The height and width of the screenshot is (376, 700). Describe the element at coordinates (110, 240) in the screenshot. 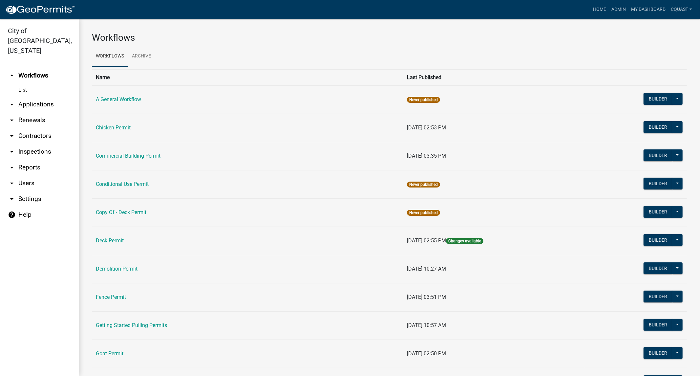

I see `a: Deck Permit` at that location.